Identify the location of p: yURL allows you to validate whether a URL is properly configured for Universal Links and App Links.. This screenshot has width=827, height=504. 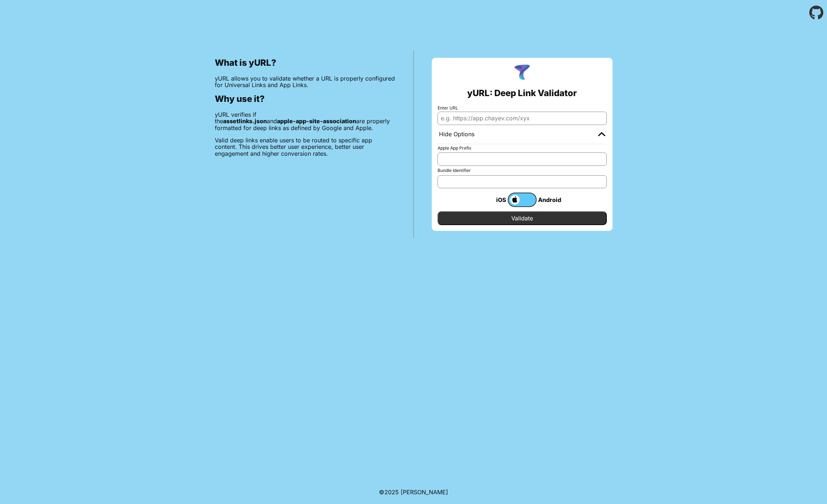
(305, 81).